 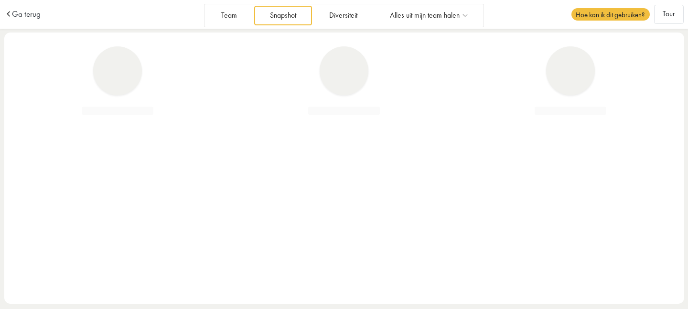 What do you see at coordinates (343, 15) in the screenshot?
I see `a: Diversiteit` at bounding box center [343, 15].